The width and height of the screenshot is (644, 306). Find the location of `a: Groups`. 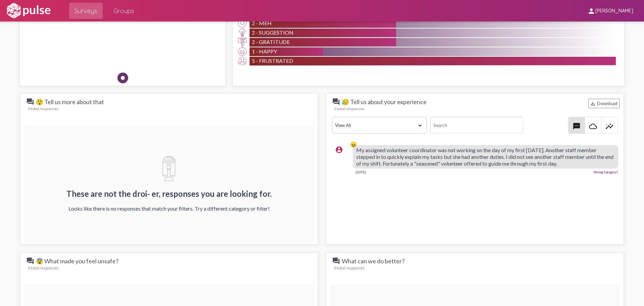

a: Groups is located at coordinates (124, 11).